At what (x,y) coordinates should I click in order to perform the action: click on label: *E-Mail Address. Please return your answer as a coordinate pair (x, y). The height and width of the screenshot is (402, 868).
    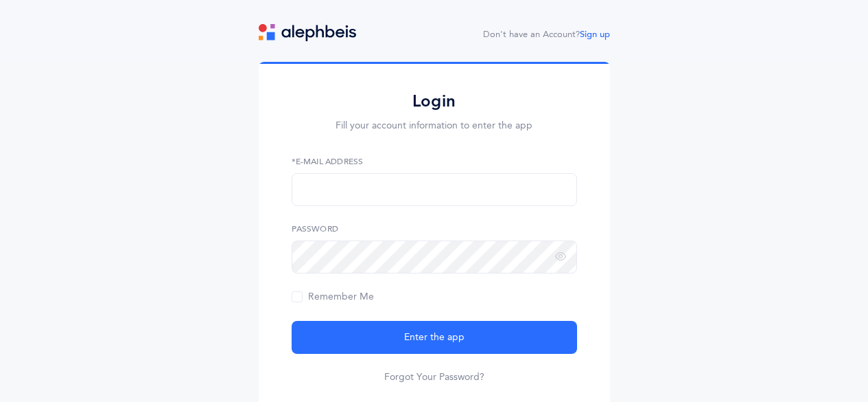
    Looking at the image, I should click on (434, 161).